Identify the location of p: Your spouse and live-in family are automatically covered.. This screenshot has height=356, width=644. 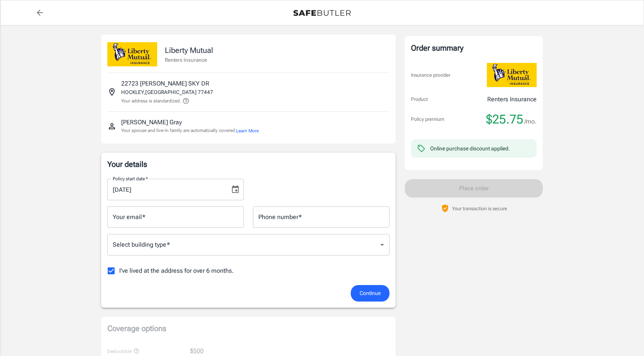
(190, 130).